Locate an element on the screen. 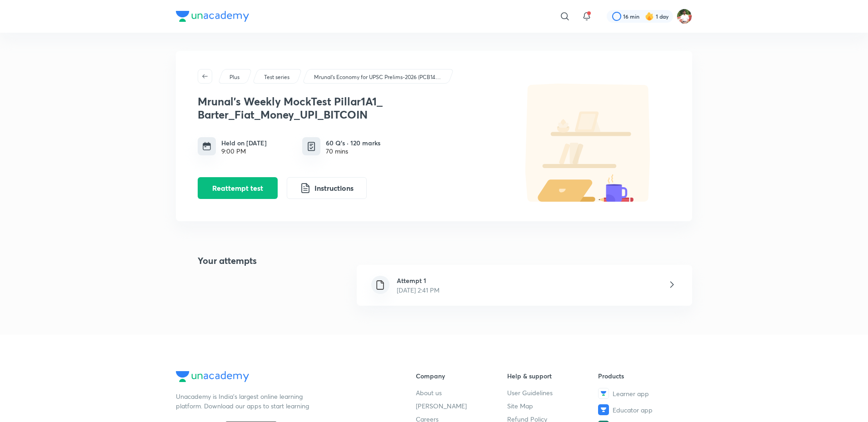  a: Learner app is located at coordinates (643, 394).